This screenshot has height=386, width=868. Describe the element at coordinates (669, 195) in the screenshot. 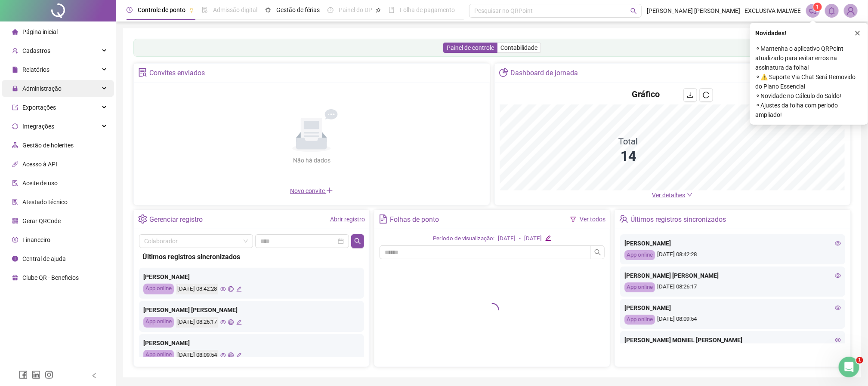

I see `span: Ver detalhes` at that location.